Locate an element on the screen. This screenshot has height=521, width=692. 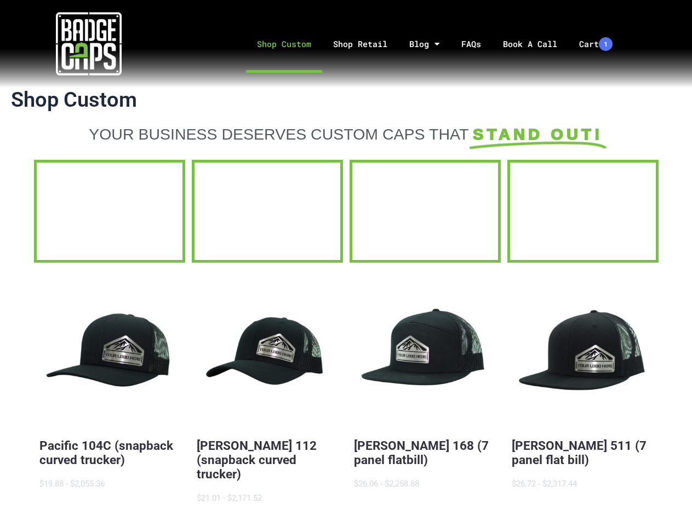
span: $26.06 - $2,258.88 is located at coordinates (386, 484).